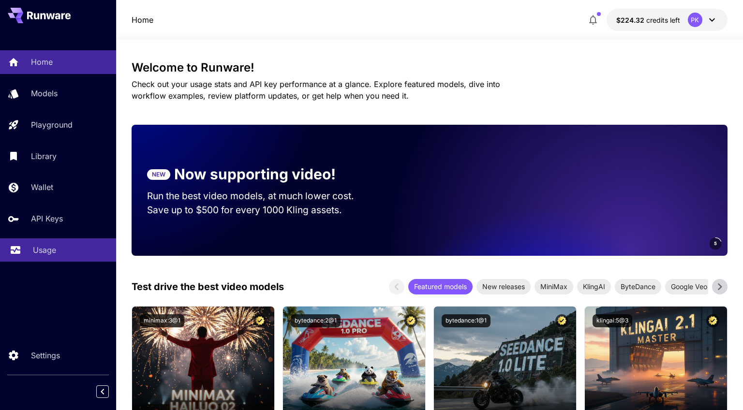 The width and height of the screenshot is (743, 410). What do you see at coordinates (260, 210) in the screenshot?
I see `p: Save up to $500 for every 1000 Kling assets.` at bounding box center [260, 210].